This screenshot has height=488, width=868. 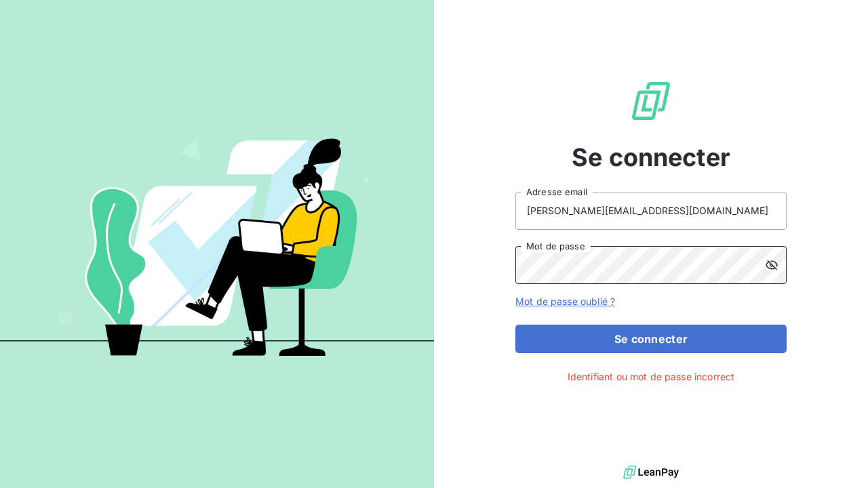 I want to click on a: Mot de passe oublié ?, so click(x=565, y=301).